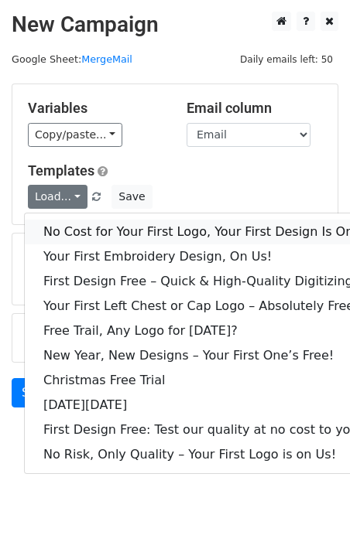  Describe the element at coordinates (57, 196) in the screenshot. I see `a: Load...` at that location.